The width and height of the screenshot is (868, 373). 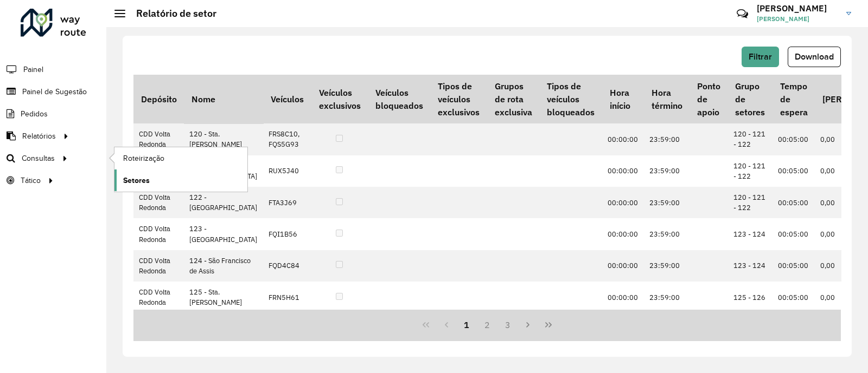 I want to click on a: Roteirização, so click(x=181, y=159).